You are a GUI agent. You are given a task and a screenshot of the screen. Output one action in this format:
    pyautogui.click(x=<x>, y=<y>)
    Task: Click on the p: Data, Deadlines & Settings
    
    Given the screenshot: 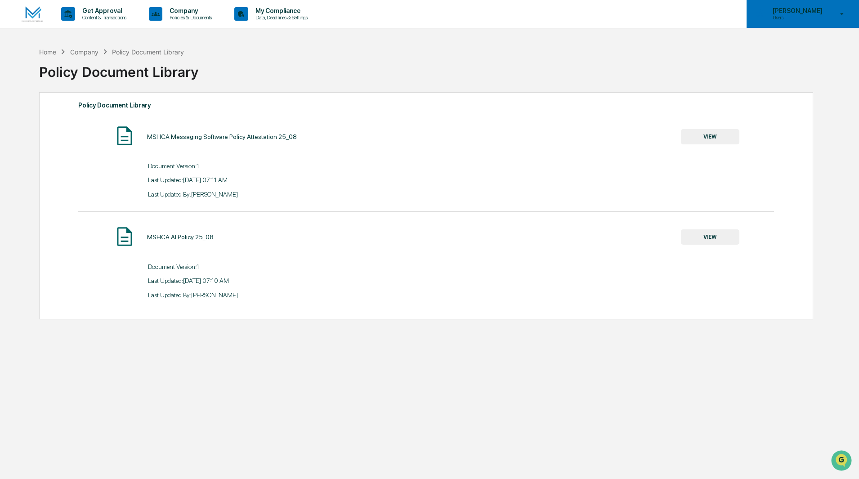 What is the action you would take?
    pyautogui.click(x=280, y=18)
    